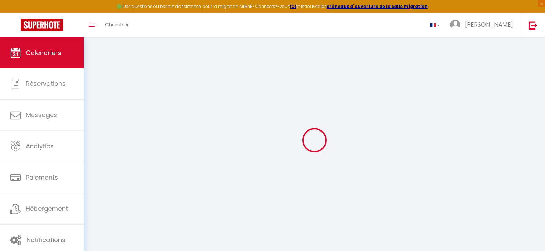 Image resolution: width=545 pixels, height=251 pixels. Describe the element at coordinates (47, 209) in the screenshot. I see `span: Hébergement` at that location.